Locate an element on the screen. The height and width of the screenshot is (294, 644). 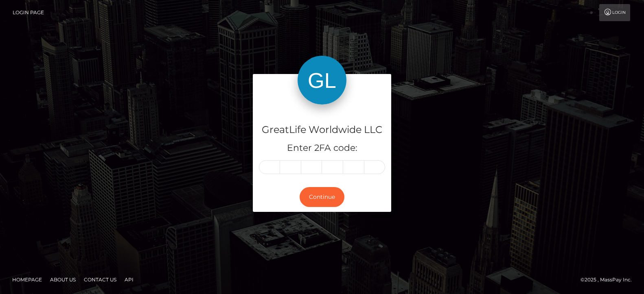
a: API is located at coordinates (129, 279).